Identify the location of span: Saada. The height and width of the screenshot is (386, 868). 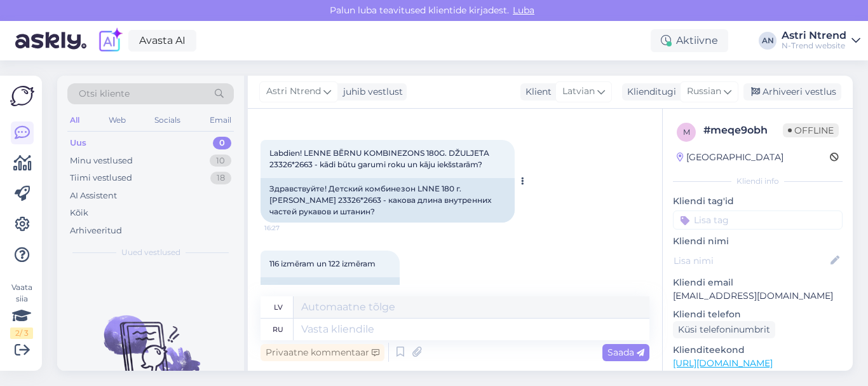
(626, 353).